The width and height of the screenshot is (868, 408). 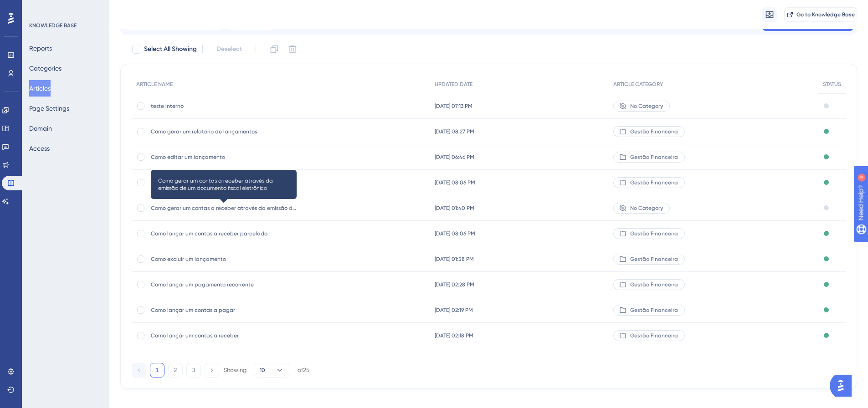 What do you see at coordinates (224, 284) in the screenshot?
I see `span: Como lançar um pagamento recorrente` at bounding box center [224, 284].